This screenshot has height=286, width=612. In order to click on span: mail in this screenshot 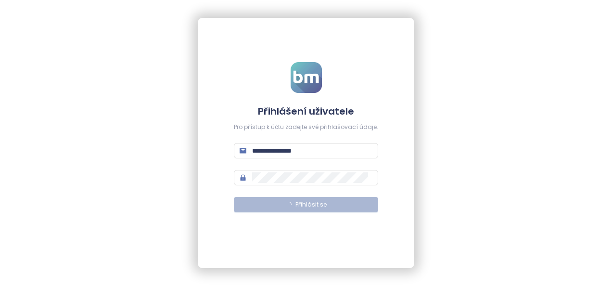, I will do `click(243, 151)`.